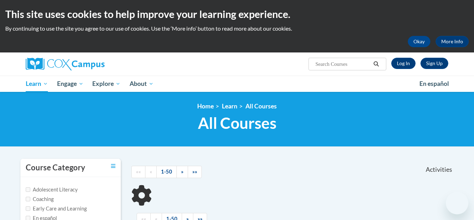  What do you see at coordinates (65, 64) in the screenshot?
I see `img: Cox Campus` at bounding box center [65, 64].